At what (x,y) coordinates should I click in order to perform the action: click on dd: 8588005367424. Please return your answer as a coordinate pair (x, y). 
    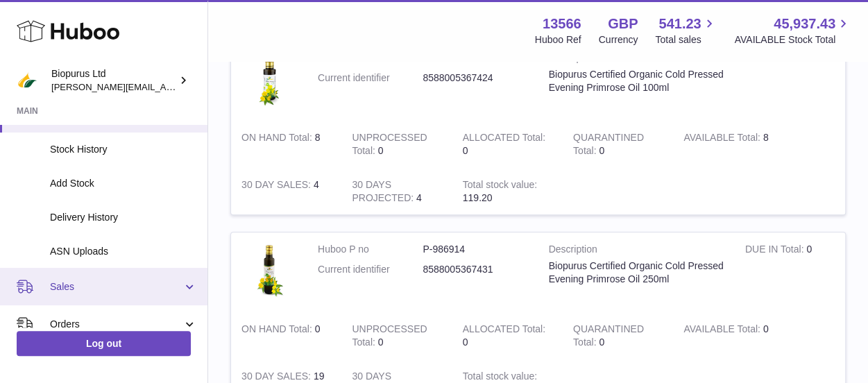
    Looking at the image, I should click on (475, 77).